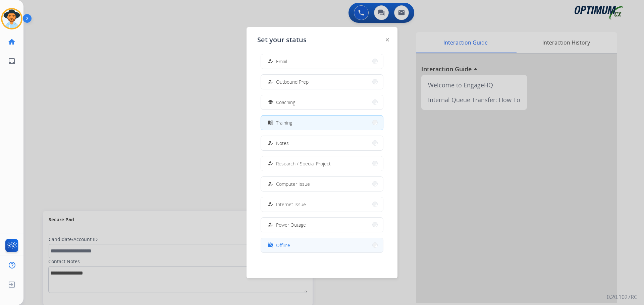 The height and width of the screenshot is (305, 644). I want to click on span: Research / Special Project, so click(303, 163).